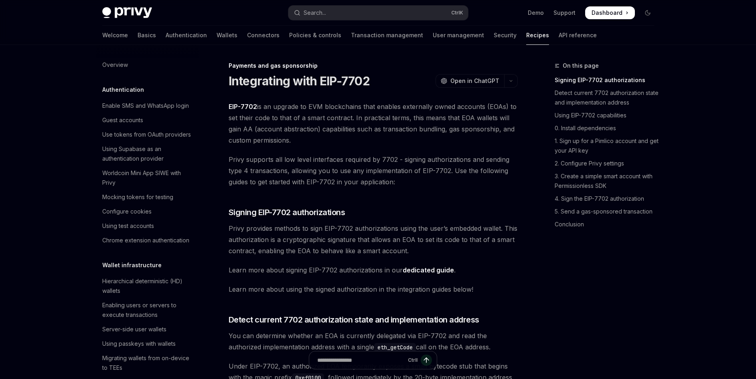 The height and width of the screenshot is (379, 756). Describe the element at coordinates (428, 270) in the screenshot. I see `a: dedicated guide` at that location.